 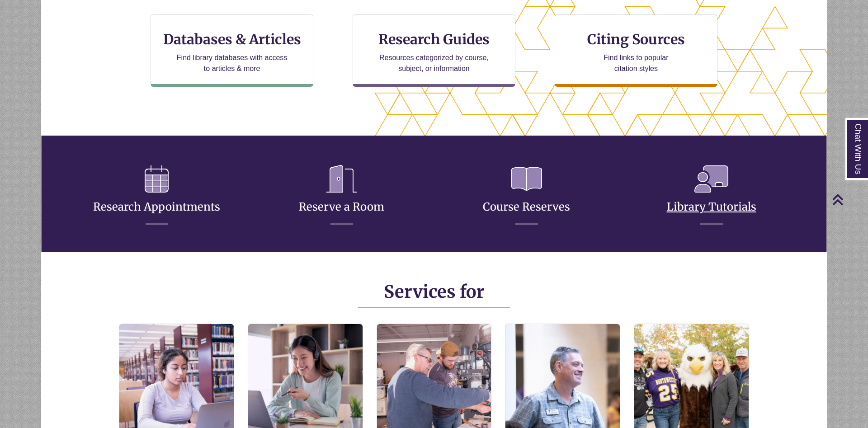 What do you see at coordinates (849, 199) in the screenshot?
I see `a: Back to Top` at bounding box center [849, 199].